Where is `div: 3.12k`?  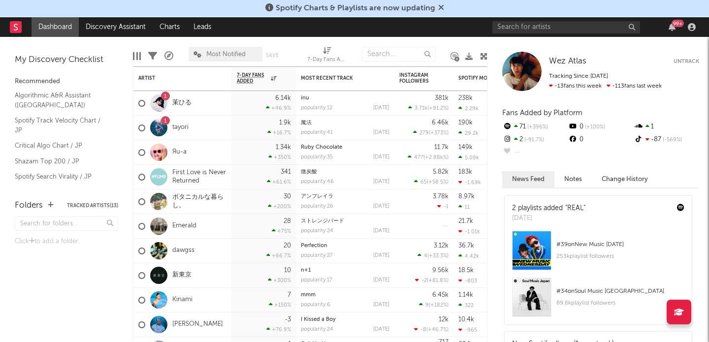
div: 3.12k is located at coordinates (441, 246).